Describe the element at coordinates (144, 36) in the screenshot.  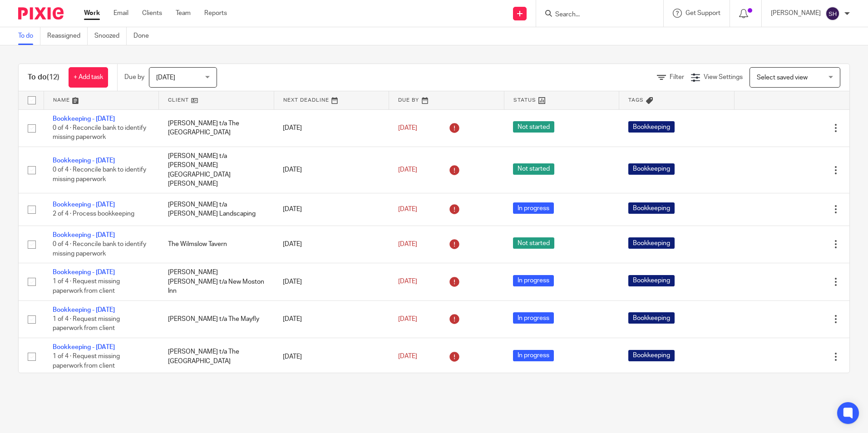
I see `a: Done` at that location.